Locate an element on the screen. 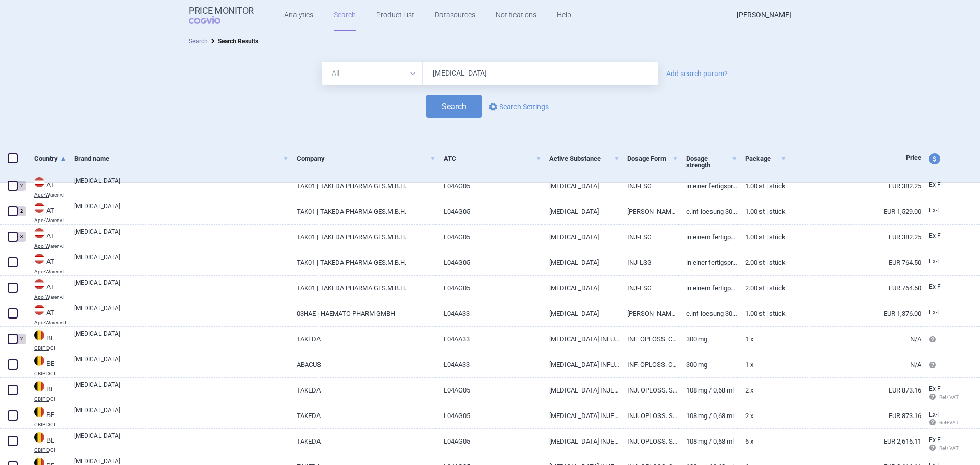  span: Ret+VAT calc is located at coordinates (949, 447).